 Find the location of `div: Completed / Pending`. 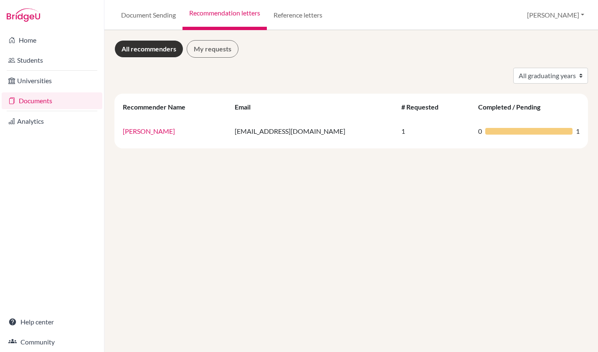

div: Completed / Pending is located at coordinates (513, 106).